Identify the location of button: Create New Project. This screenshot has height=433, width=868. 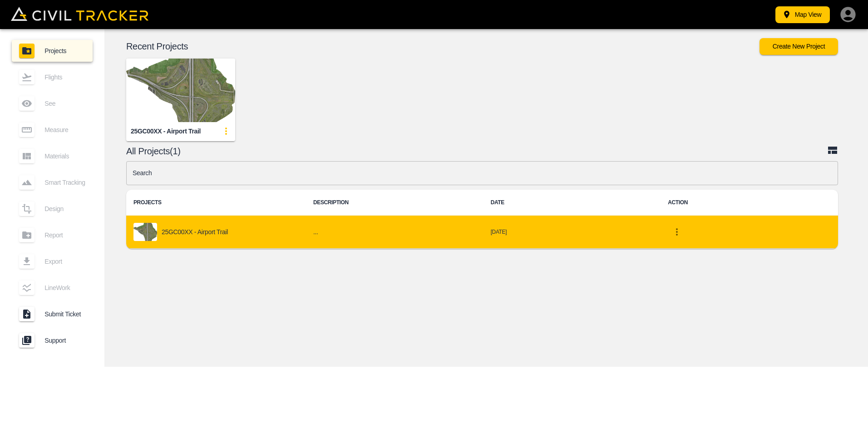
(799, 46).